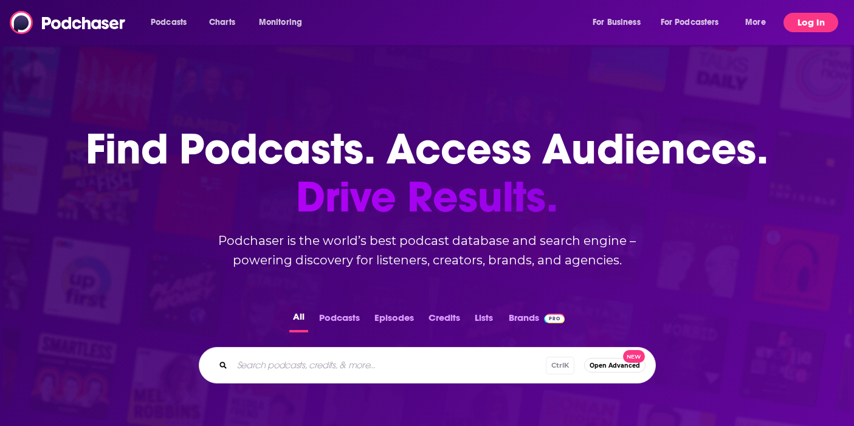 The height and width of the screenshot is (426, 854). Describe the element at coordinates (615, 365) in the screenshot. I see `span: Open Advanced` at that location.